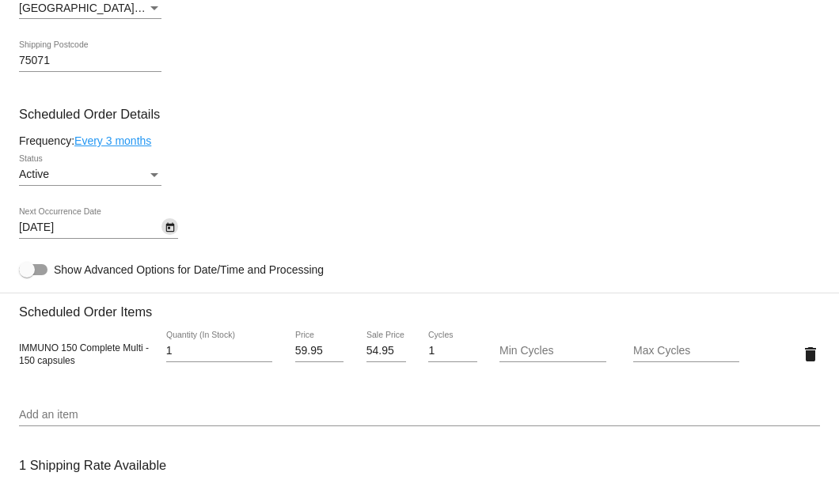  Describe the element at coordinates (452, 351) in the screenshot. I see `input: Cycles` at that location.